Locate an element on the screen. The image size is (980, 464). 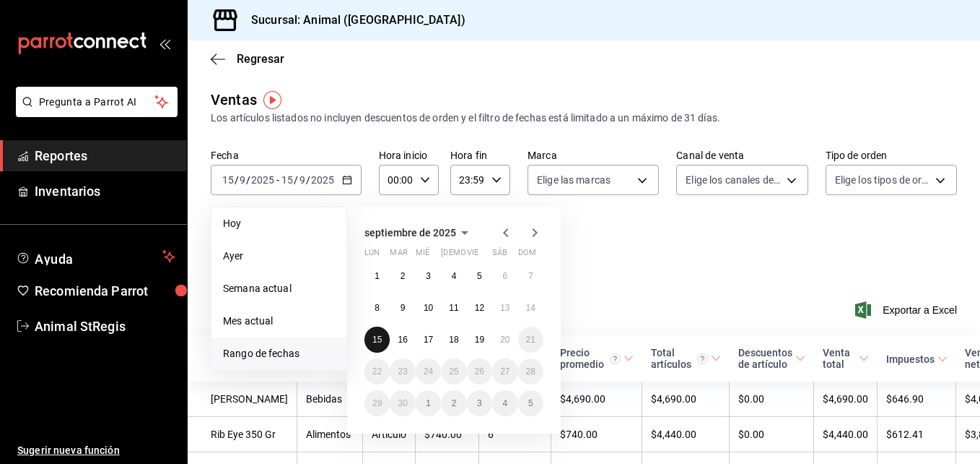
button: 18 de septiembre de 2025 is located at coordinates (453, 339).